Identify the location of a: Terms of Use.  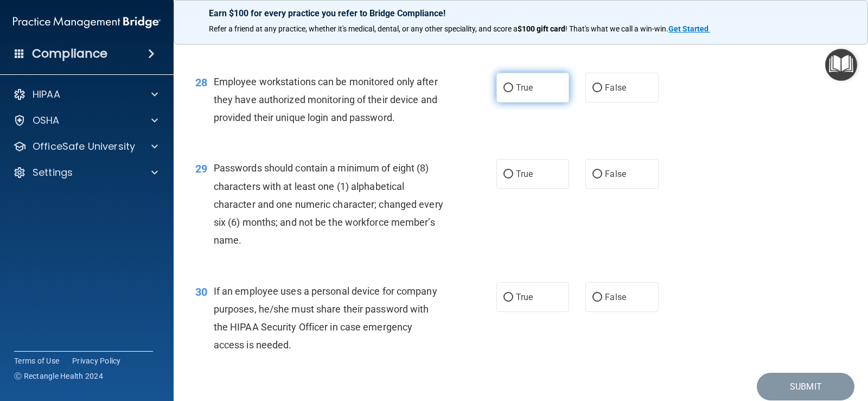
(36, 361).